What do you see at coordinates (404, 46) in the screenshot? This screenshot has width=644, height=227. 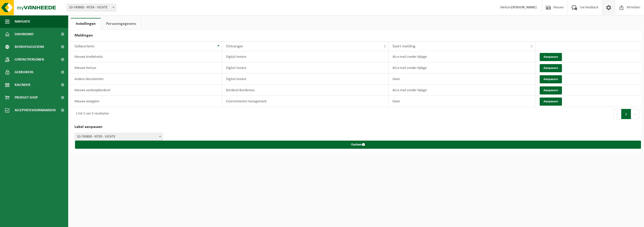 I see `span: Soort melding` at bounding box center [404, 46].